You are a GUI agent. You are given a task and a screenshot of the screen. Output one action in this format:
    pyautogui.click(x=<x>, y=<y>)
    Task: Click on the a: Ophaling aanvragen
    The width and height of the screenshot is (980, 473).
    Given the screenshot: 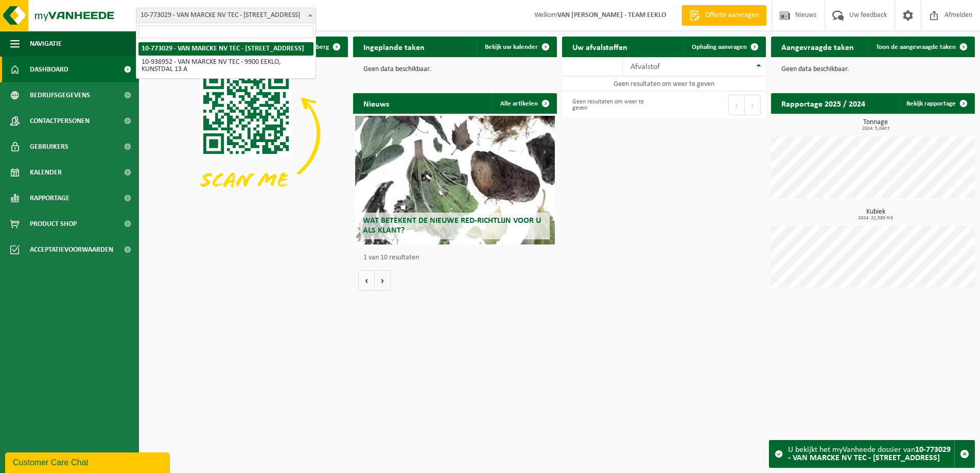 What is the action you would take?
    pyautogui.click(x=724, y=47)
    